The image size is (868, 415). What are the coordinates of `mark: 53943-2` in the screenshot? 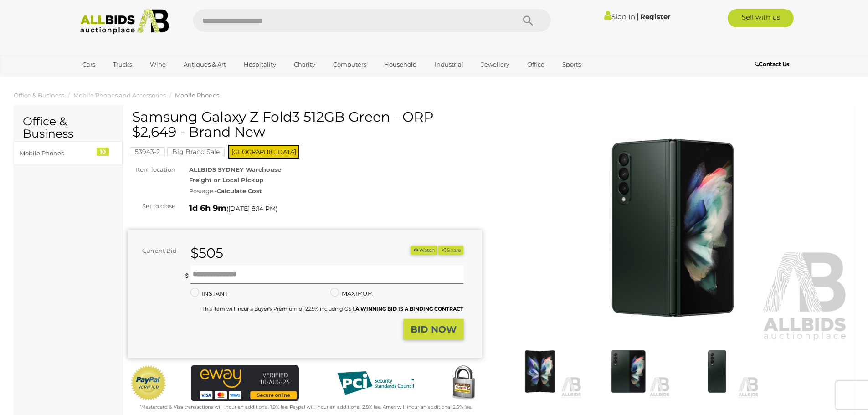 It's located at (147, 151).